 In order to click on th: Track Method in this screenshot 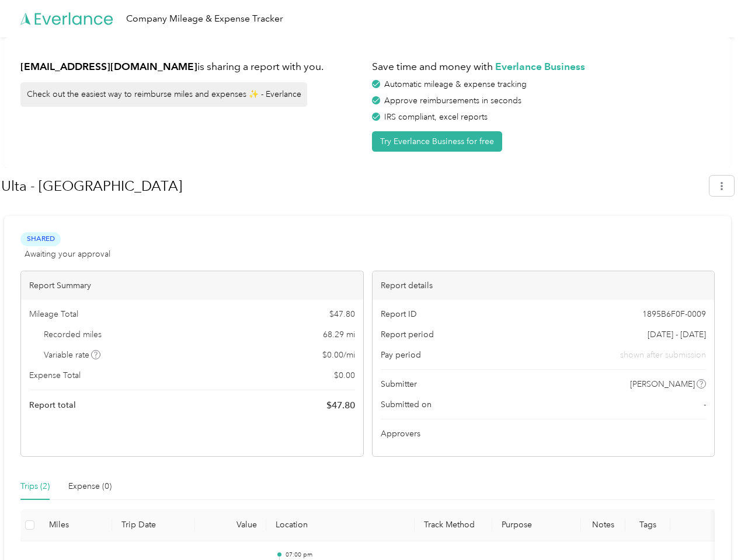, I will do `click(453, 525)`.